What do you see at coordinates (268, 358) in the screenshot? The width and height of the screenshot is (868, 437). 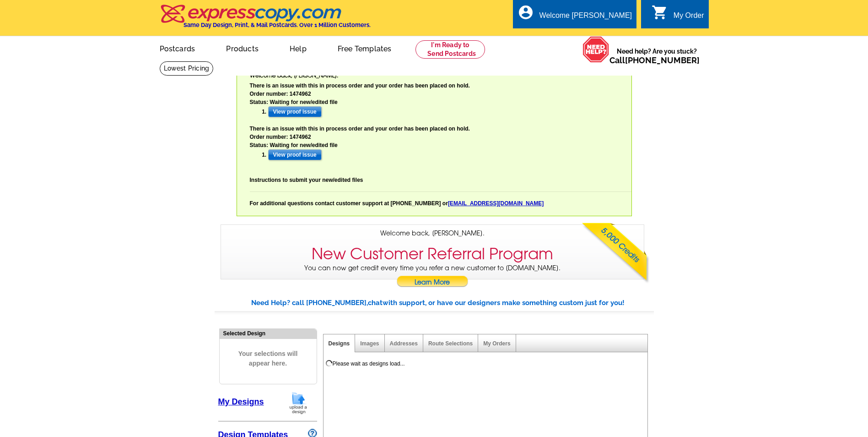 I see `span: Your selections will appear here.` at bounding box center [268, 358].